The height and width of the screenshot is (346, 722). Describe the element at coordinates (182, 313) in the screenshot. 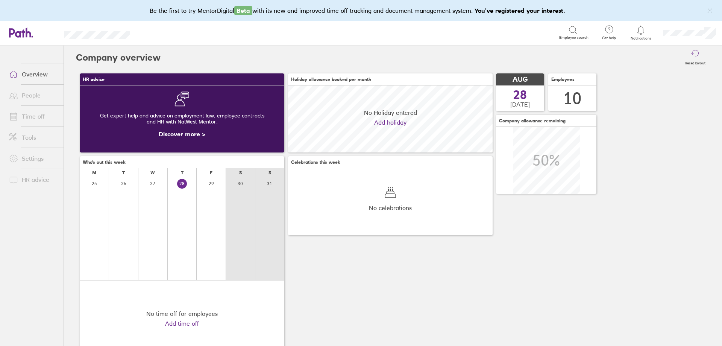

I see `div: No time off for employees` at that location.